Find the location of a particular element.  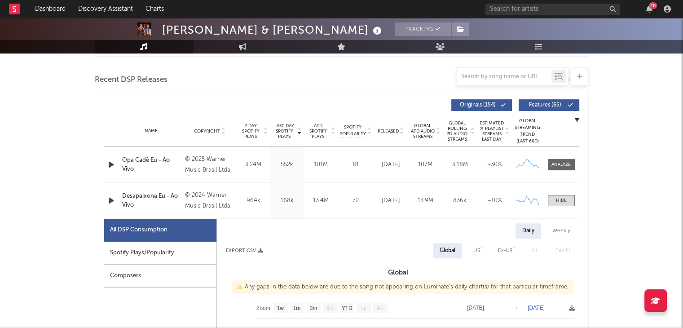

input: Search for artists is located at coordinates (553, 9).